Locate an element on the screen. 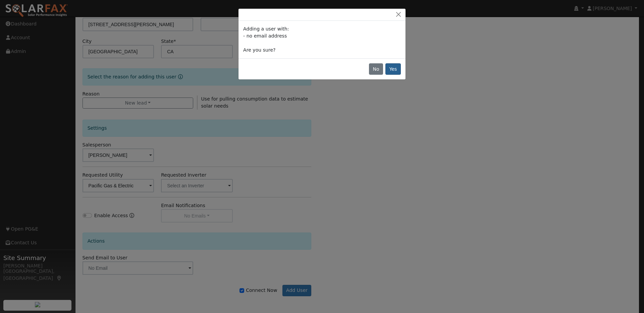 Image resolution: width=644 pixels, height=313 pixels. button: Yes is located at coordinates (393, 69).